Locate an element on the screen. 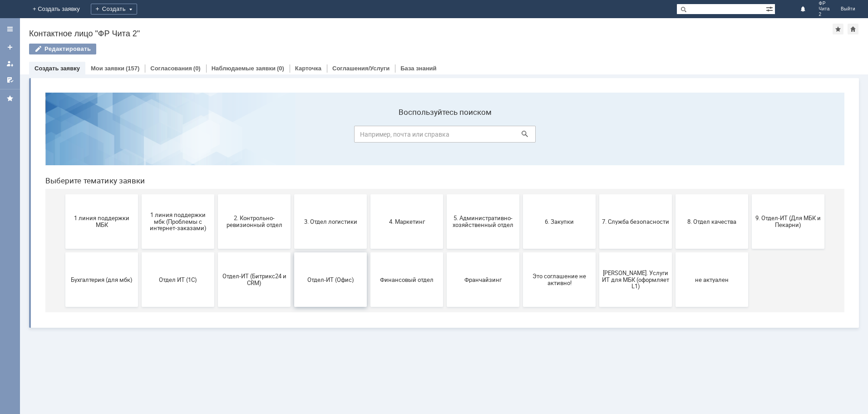  span: 4. Маркетинг is located at coordinates (369, 136).